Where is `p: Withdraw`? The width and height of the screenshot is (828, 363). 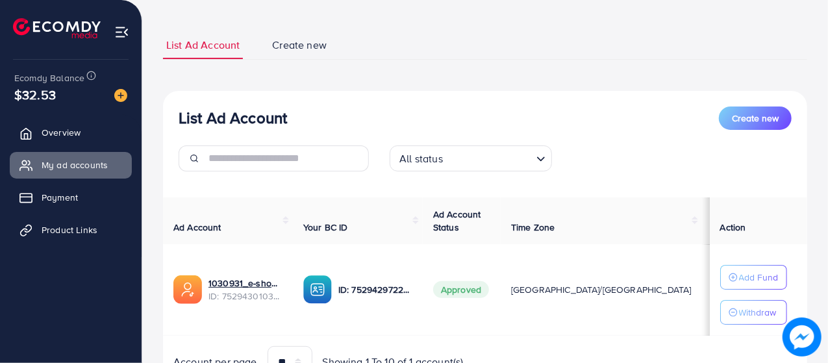
p: Withdraw is located at coordinates (758, 312).